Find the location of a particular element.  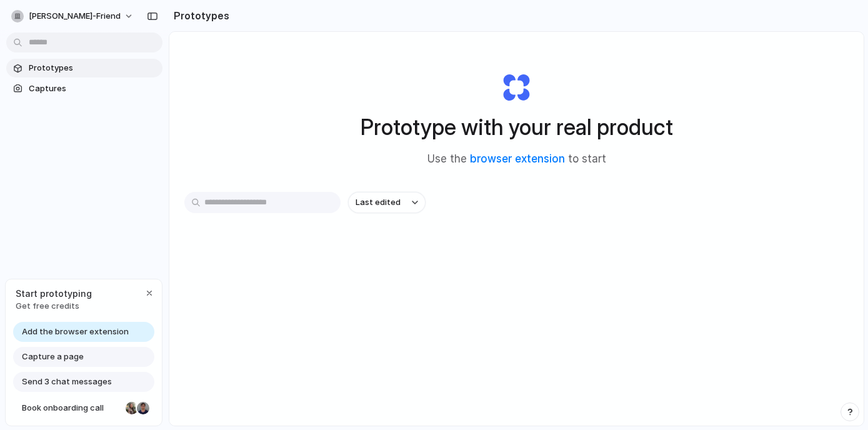

h2: Prototypes is located at coordinates (199, 16).